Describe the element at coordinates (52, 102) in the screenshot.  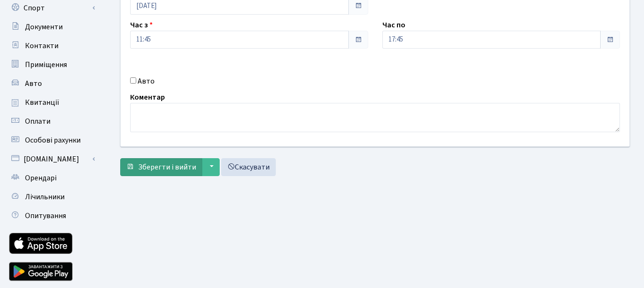
I see `a: Квитанції` at that location.